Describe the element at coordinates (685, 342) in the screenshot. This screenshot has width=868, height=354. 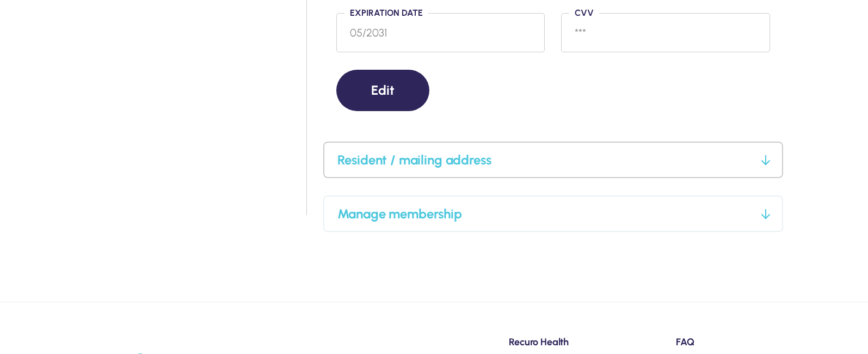
I see `a: FAQ` at that location.